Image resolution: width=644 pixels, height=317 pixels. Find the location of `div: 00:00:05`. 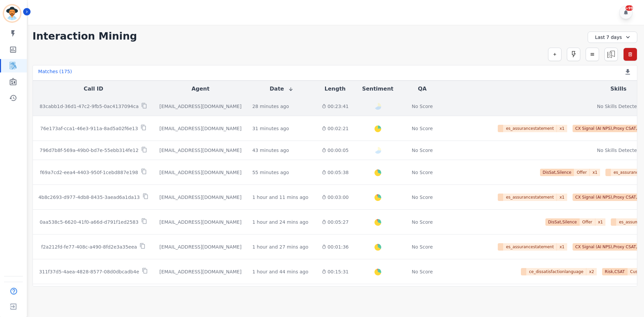

div: 00:00:05 is located at coordinates (335, 150).